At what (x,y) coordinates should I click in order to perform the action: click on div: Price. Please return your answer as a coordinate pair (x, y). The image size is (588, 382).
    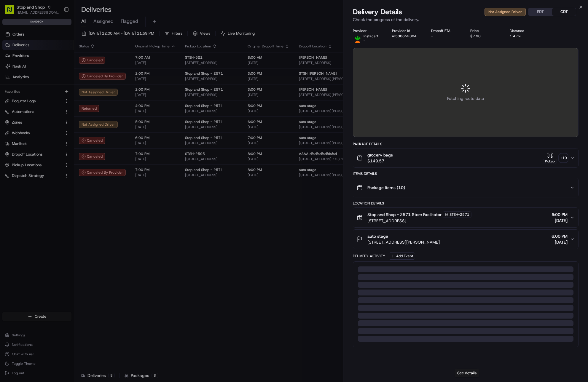
    Looking at the image, I should click on (485, 31).